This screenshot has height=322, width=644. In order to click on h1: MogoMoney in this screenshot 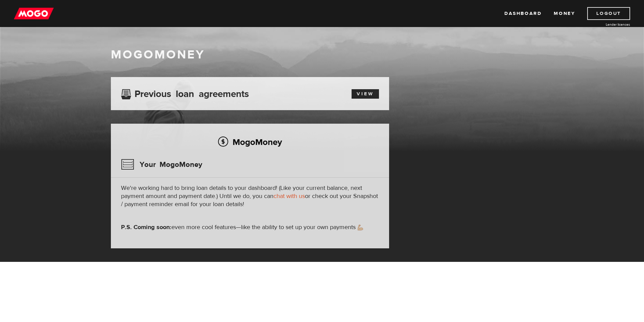, I will do `click(322, 55)`.